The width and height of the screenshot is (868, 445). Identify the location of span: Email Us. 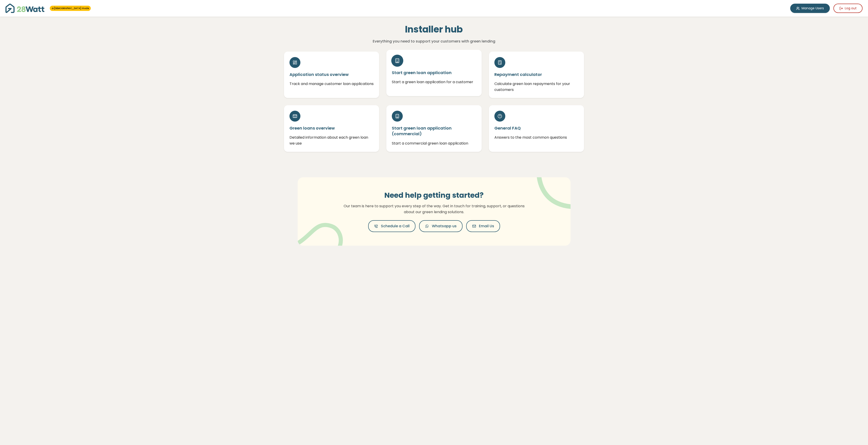
(487, 226).